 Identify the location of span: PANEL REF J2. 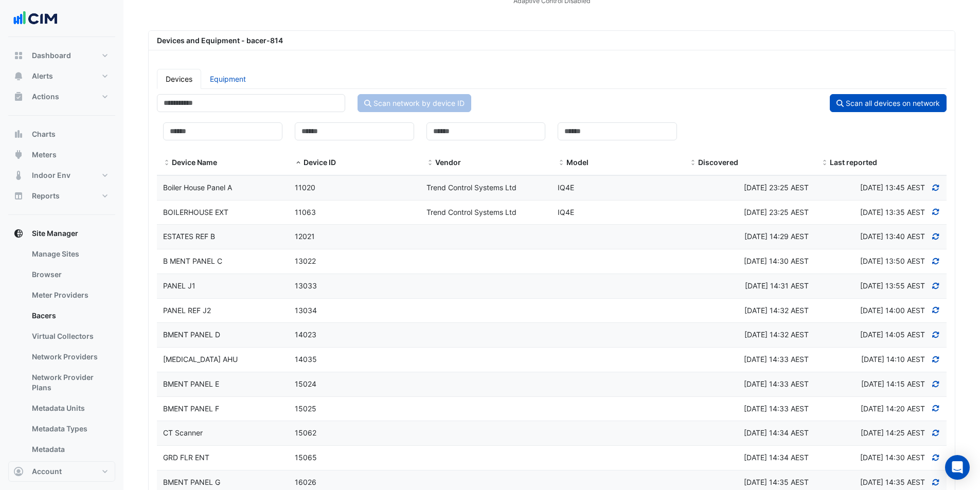
(187, 310).